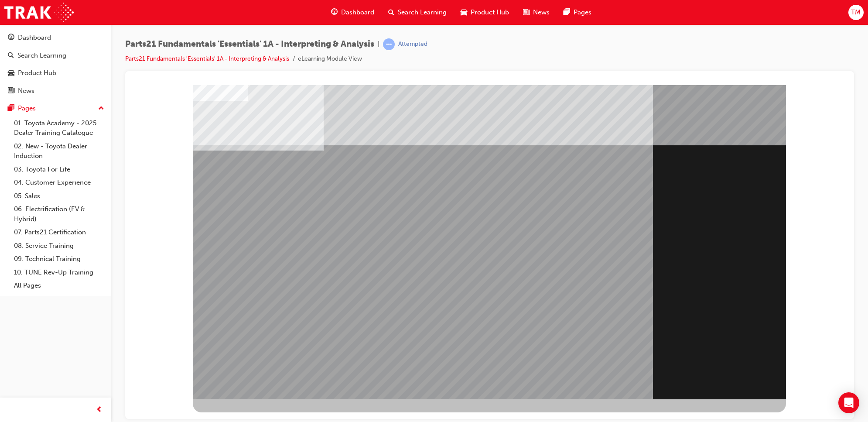  I want to click on img: Trak, so click(39, 12).